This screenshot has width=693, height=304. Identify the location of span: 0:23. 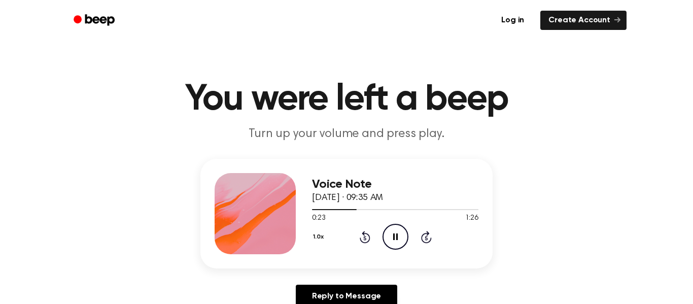
(318, 218).